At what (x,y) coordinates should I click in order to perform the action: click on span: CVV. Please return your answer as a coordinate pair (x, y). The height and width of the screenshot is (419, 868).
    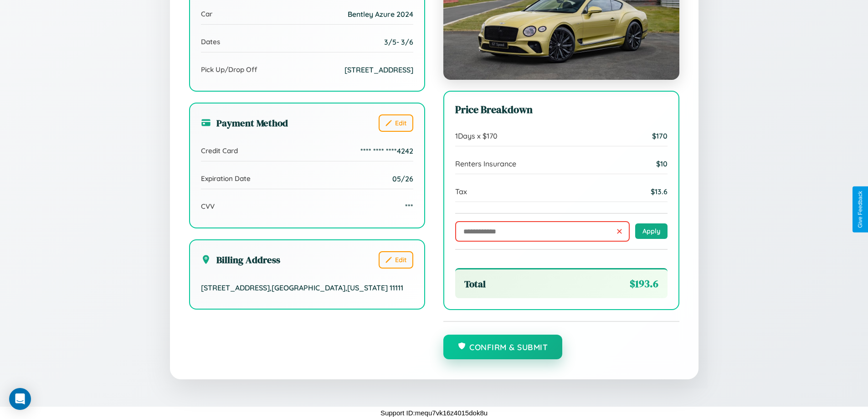
    Looking at the image, I should click on (208, 206).